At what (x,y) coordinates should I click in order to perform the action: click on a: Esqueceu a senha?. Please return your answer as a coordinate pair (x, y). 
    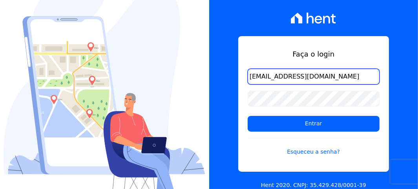
    Looking at the image, I should click on (314, 147).